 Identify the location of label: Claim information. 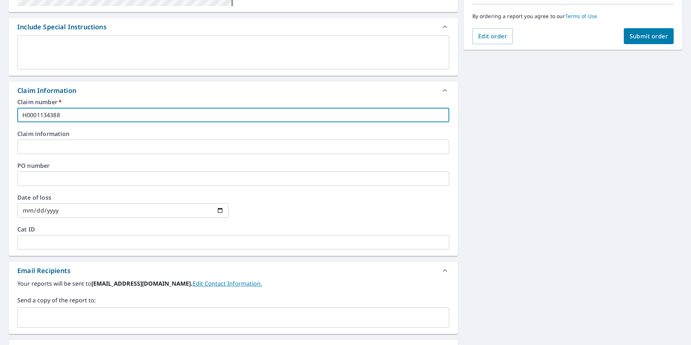
(233, 134).